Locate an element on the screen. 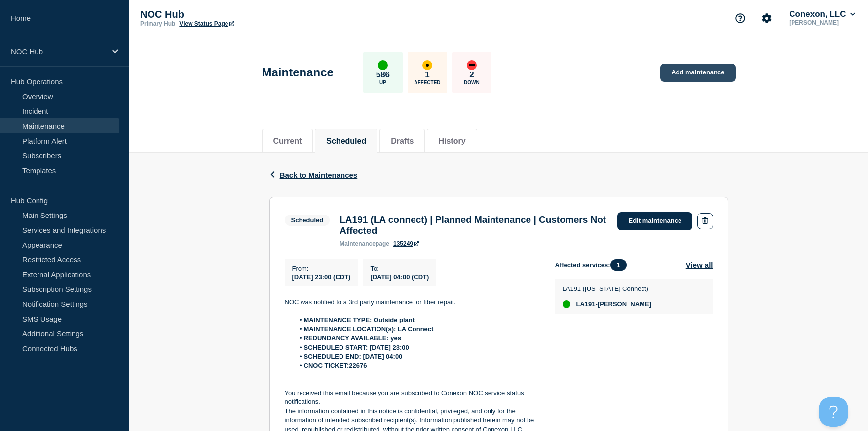 The height and width of the screenshot is (431, 868). h3: LA191 (LA connect) | Planned Maintenance | Customers Not Affected is located at coordinates (474, 225).